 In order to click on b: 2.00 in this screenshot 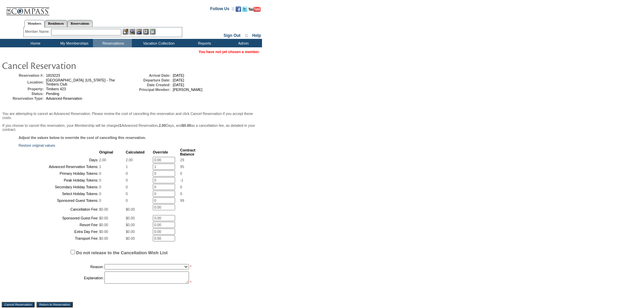, I will do `click(162, 125)`.